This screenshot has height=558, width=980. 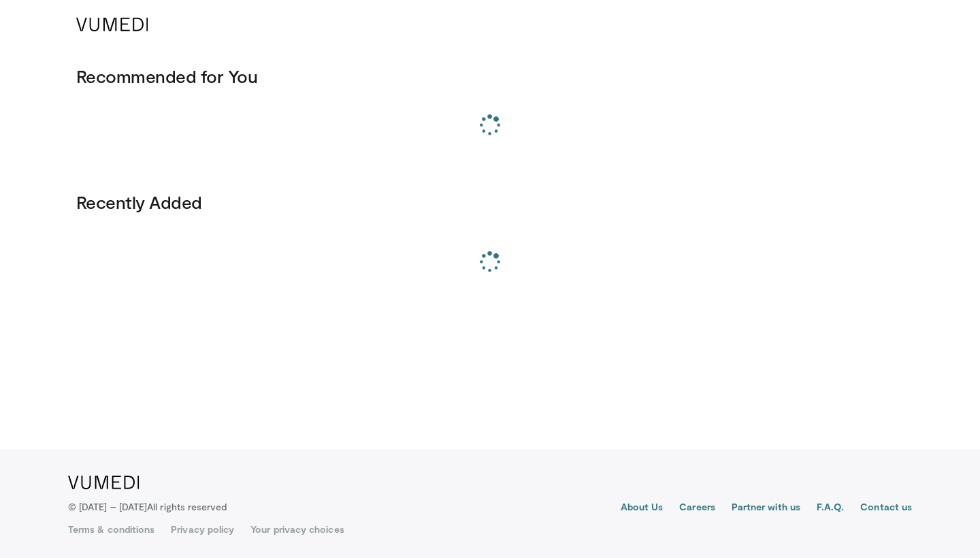 What do you see at coordinates (297, 530) in the screenshot?
I see `a: Your privacy choices` at bounding box center [297, 530].